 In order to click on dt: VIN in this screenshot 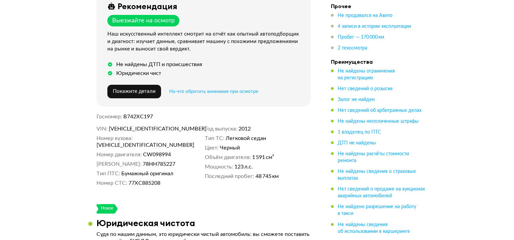, I will do `click(102, 129)`.